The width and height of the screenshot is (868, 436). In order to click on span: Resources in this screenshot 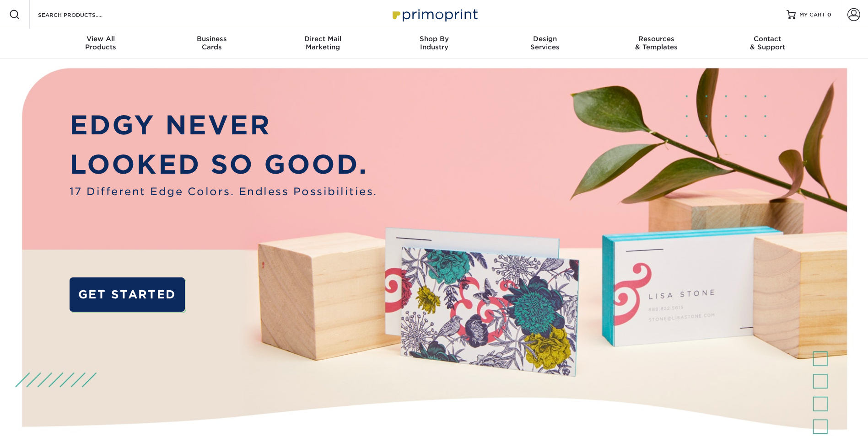, I will do `click(656, 39)`.